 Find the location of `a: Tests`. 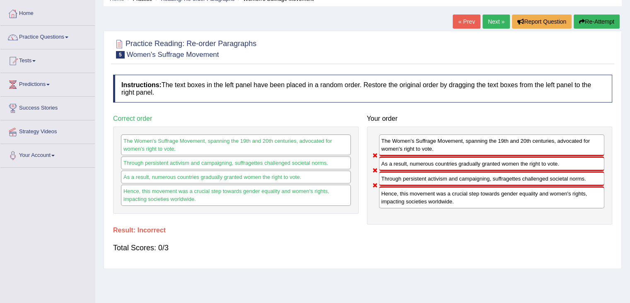

a: Tests is located at coordinates (48, 60).